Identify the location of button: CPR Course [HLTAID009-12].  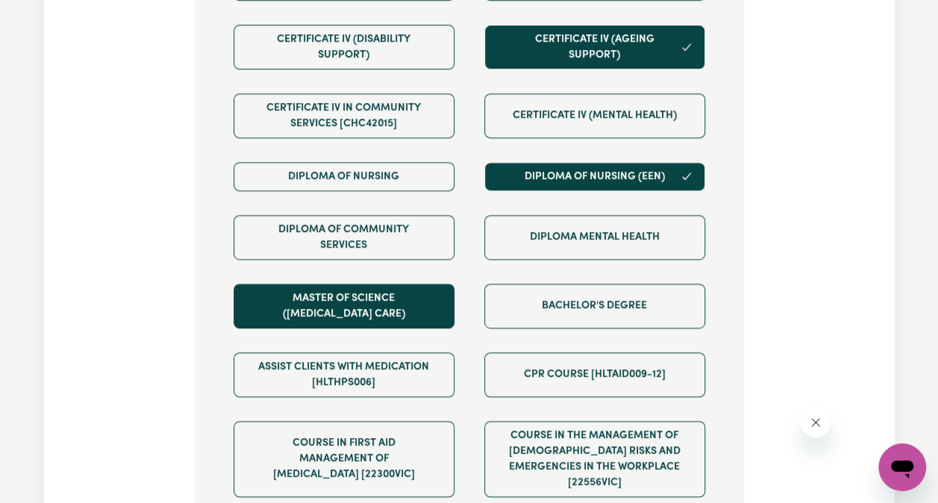
(595, 375).